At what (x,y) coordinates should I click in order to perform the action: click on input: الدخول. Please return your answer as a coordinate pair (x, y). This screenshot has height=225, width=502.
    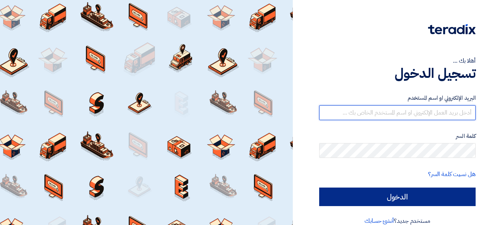
    Looking at the image, I should click on (397, 197).